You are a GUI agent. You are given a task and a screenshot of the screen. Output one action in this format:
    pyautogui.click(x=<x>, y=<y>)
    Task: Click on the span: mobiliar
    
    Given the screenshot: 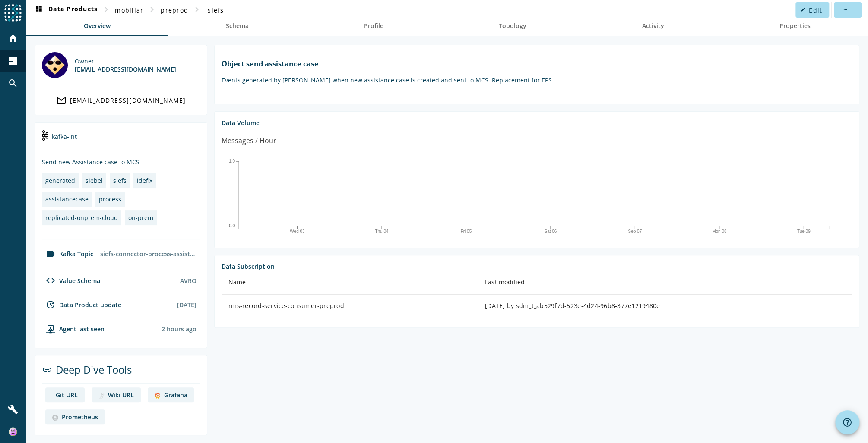 What is the action you would take?
    pyautogui.click(x=129, y=10)
    